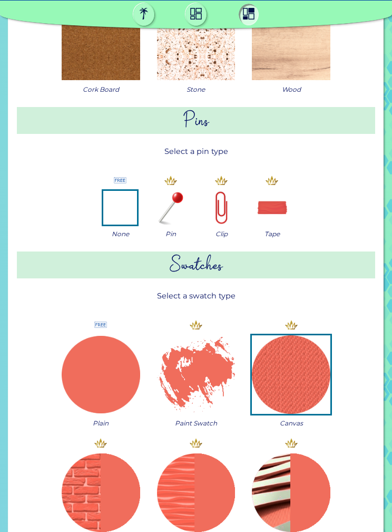  I want to click on img: ex-mb-sw-style-4.png, so click(196, 41).